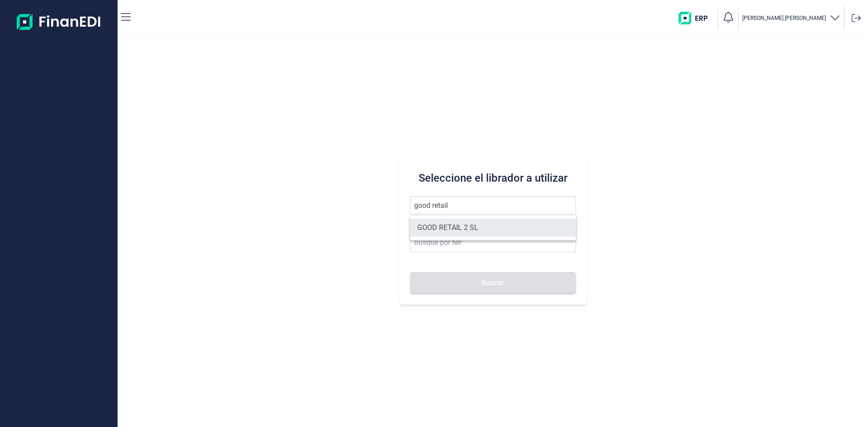 The image size is (868, 427). Describe the element at coordinates (493, 205) in the screenshot. I see `input: Seleccione la razón social` at that location.